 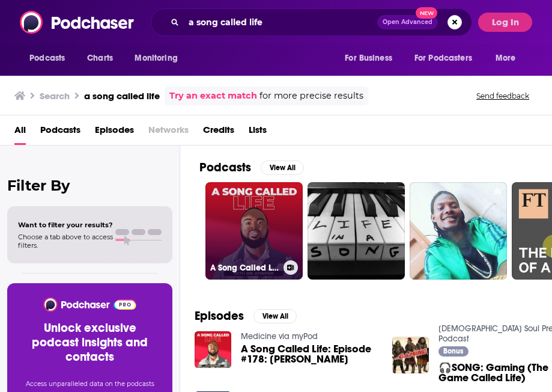 I want to click on span: More, so click(x=506, y=59).